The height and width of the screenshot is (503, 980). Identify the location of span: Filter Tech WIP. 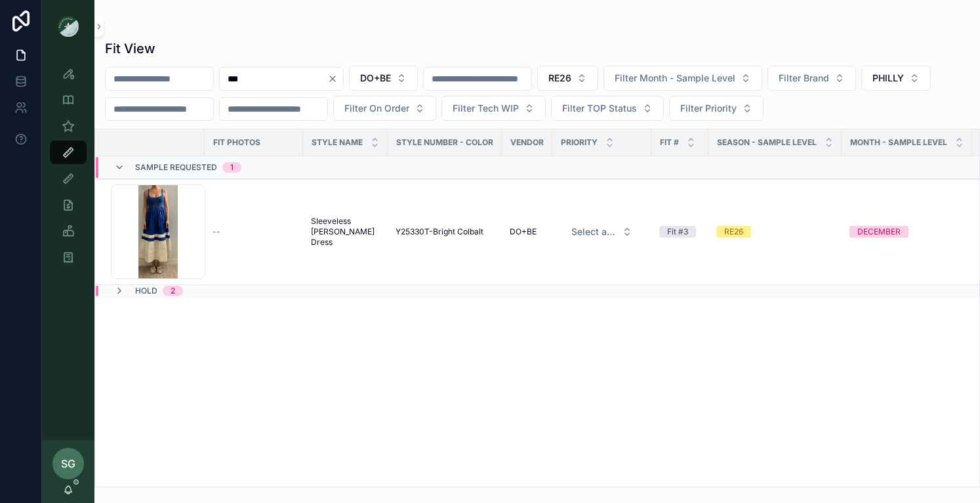
(486, 108).